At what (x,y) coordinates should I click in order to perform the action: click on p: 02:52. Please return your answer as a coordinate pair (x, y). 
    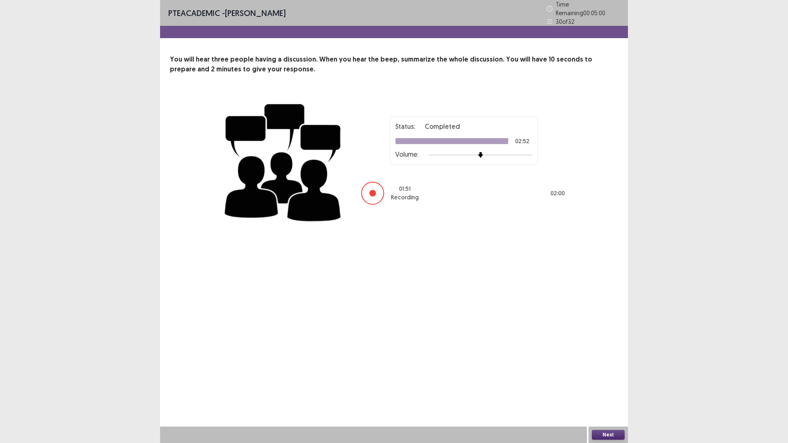
    Looking at the image, I should click on (522, 141).